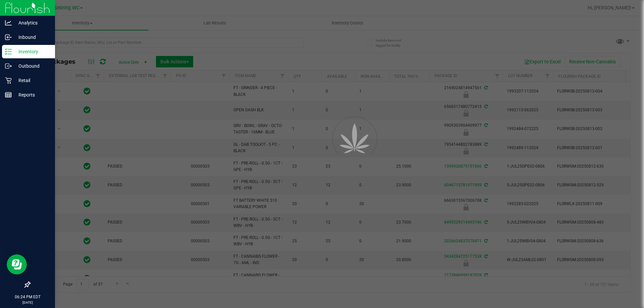  I want to click on p: Outbound, so click(32, 66).